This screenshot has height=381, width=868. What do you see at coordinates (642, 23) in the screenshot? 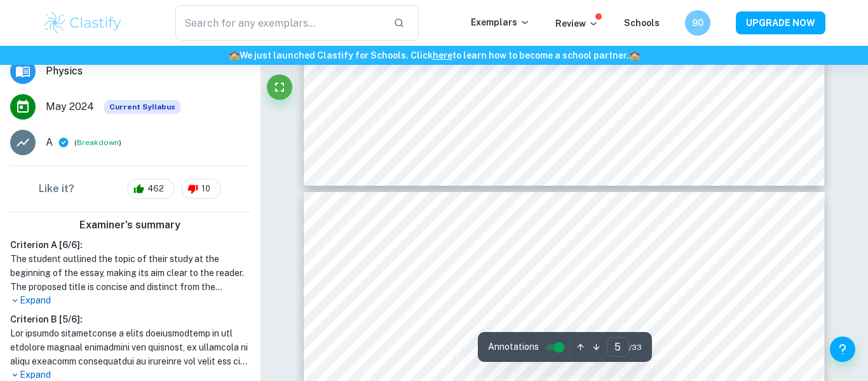
I see `a: Schools` at bounding box center [642, 23].